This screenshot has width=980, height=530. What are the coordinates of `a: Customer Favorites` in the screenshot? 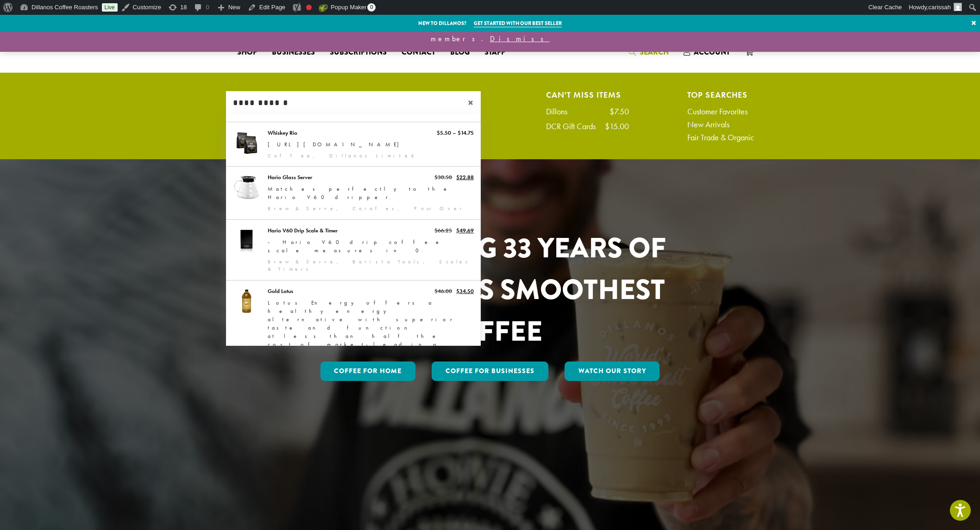 It's located at (720, 112).